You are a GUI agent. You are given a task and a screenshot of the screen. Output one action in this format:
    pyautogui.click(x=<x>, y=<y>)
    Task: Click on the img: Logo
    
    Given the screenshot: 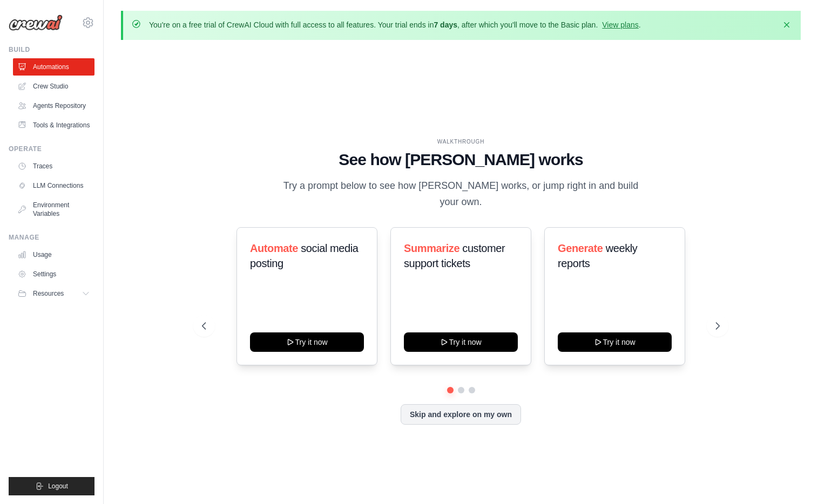 What is the action you would take?
    pyautogui.click(x=36, y=23)
    